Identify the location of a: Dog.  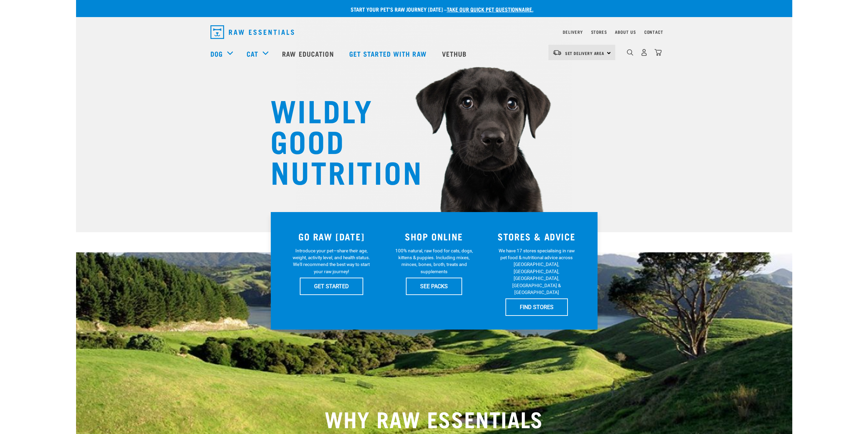
(217, 53).